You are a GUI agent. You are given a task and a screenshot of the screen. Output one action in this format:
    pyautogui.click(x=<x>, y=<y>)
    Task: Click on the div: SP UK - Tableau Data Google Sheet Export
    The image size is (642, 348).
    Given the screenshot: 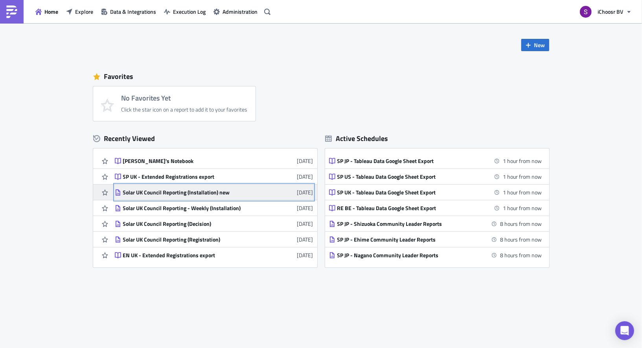 What is the action you would take?
    pyautogui.click(x=406, y=193)
    